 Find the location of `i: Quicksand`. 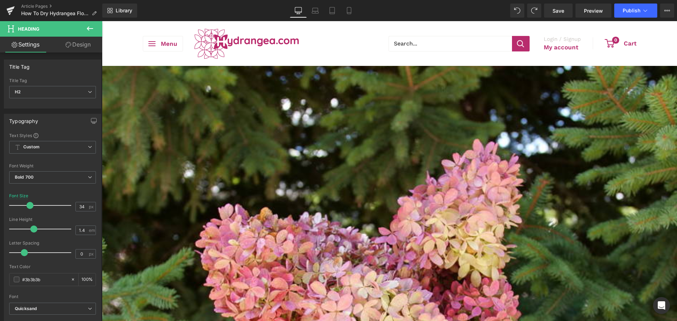

i: Quicksand is located at coordinates (26, 309).